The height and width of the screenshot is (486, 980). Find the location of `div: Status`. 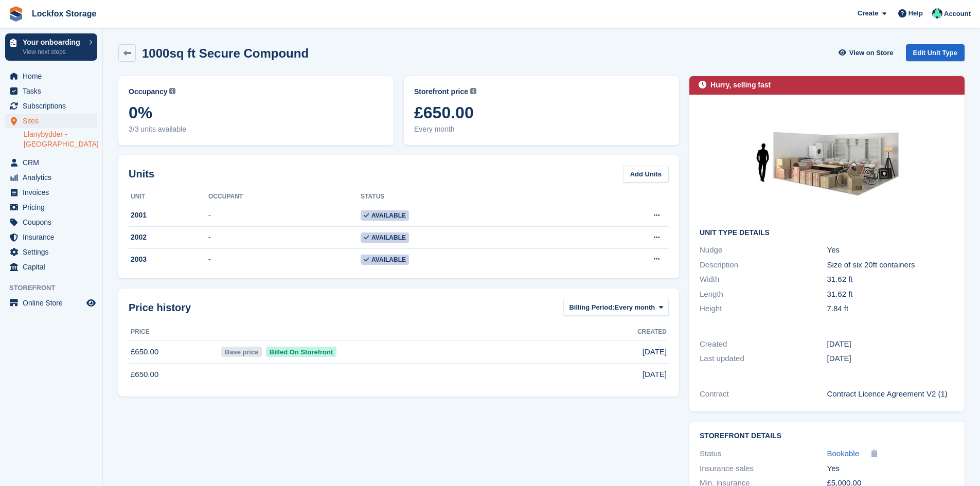

div: Status is located at coordinates (763, 453).